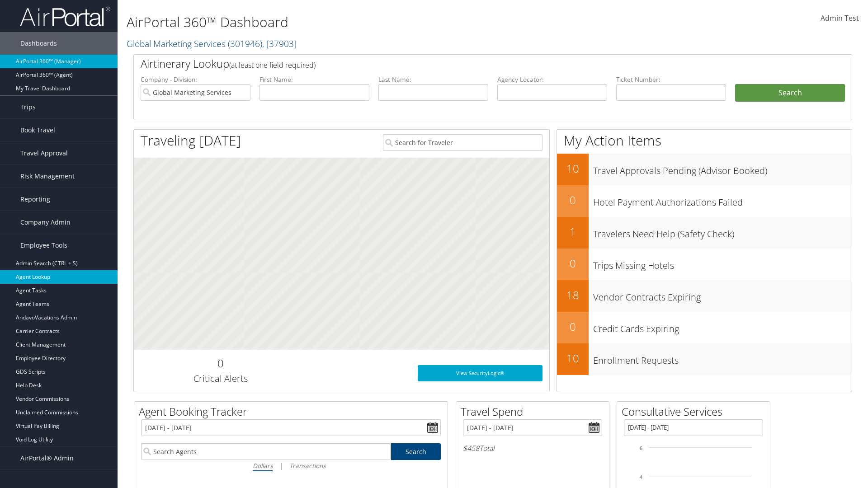 This screenshot has height=488, width=868. What do you see at coordinates (723, 358) in the screenshot?
I see `h3: Enrollment Requests` at bounding box center [723, 358].